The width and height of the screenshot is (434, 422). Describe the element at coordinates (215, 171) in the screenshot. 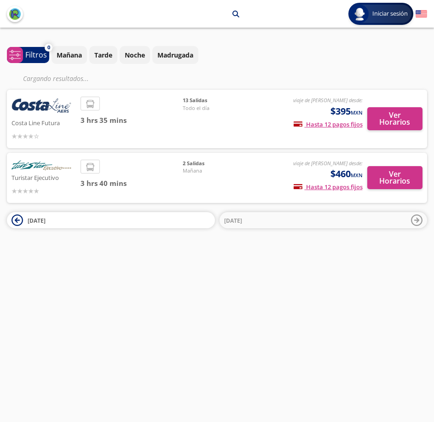

I see `span: Mañana` at that location.